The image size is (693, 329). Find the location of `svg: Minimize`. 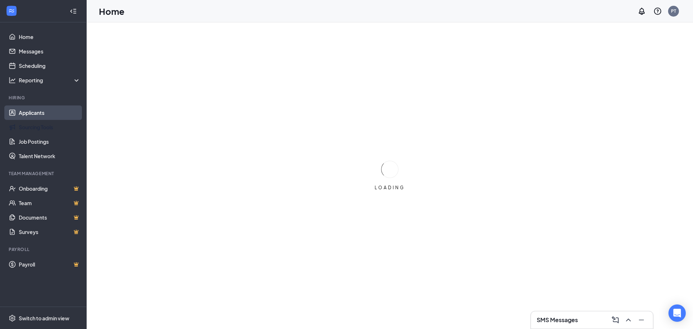

svg: Minimize is located at coordinates (641, 320).